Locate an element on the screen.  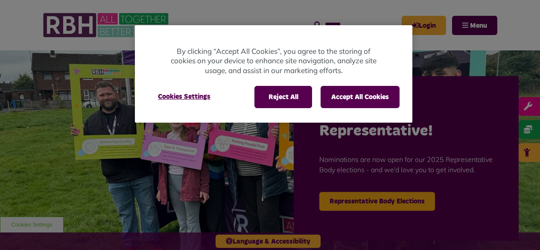
p: By clicking “Accept All Cookies”, you agree to the storing of cookies on your device to enhance s... is located at coordinates (274, 61).